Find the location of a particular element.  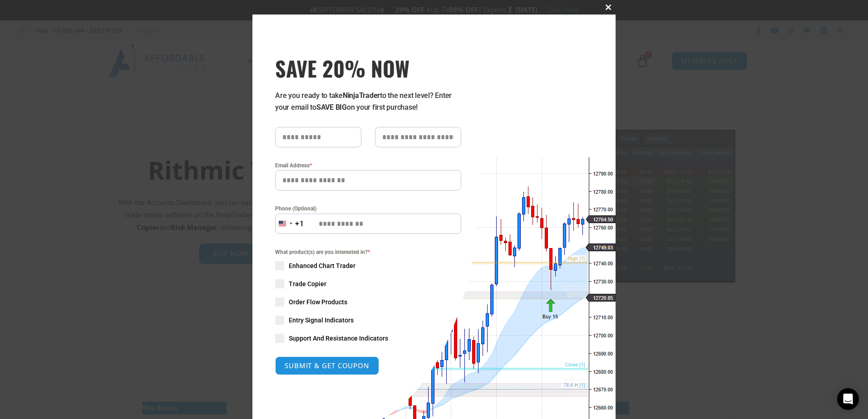

label: Enhanced Chart Trader is located at coordinates (368, 266).